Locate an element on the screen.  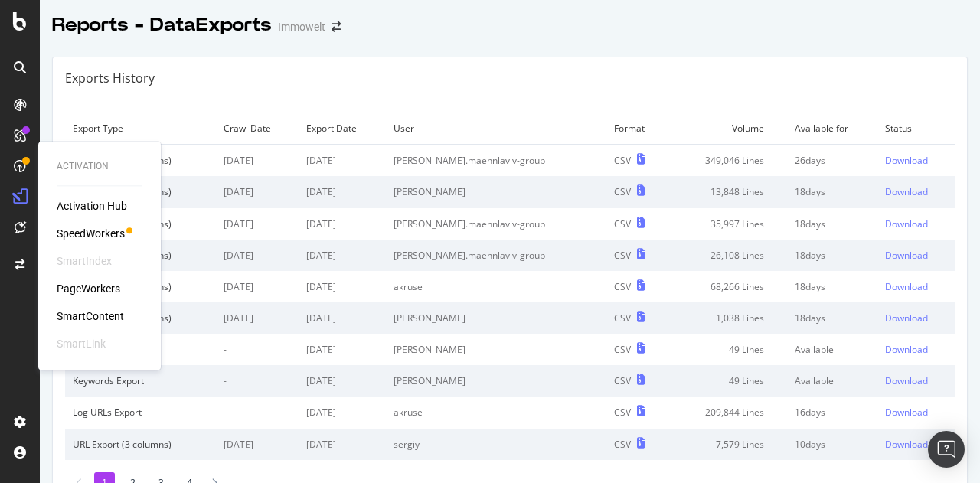
div: SmartIndex is located at coordinates (85, 261).